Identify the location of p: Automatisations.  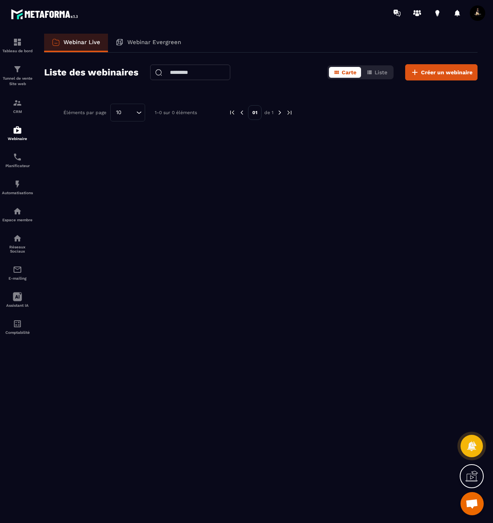
(17, 193).